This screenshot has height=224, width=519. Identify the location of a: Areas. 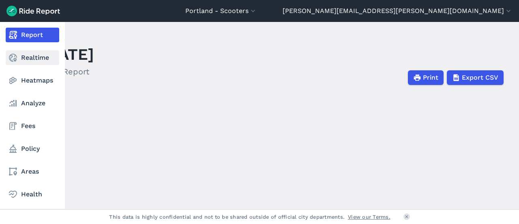
(32, 171).